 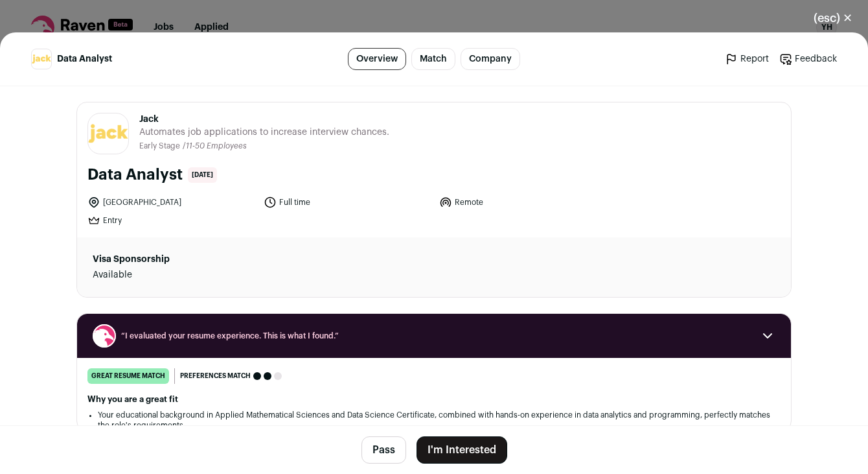 I want to click on span: “I evaluated your resume experience. This is what I found.”, so click(x=434, y=336).